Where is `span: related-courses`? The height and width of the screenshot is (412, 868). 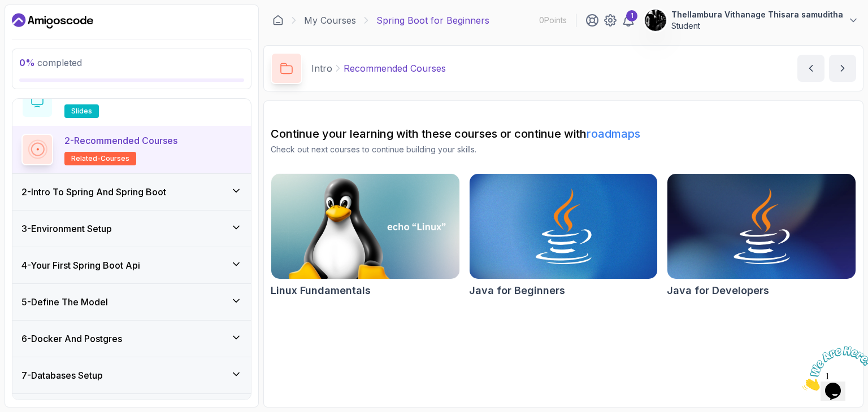 span: related-courses is located at coordinates (100, 159).